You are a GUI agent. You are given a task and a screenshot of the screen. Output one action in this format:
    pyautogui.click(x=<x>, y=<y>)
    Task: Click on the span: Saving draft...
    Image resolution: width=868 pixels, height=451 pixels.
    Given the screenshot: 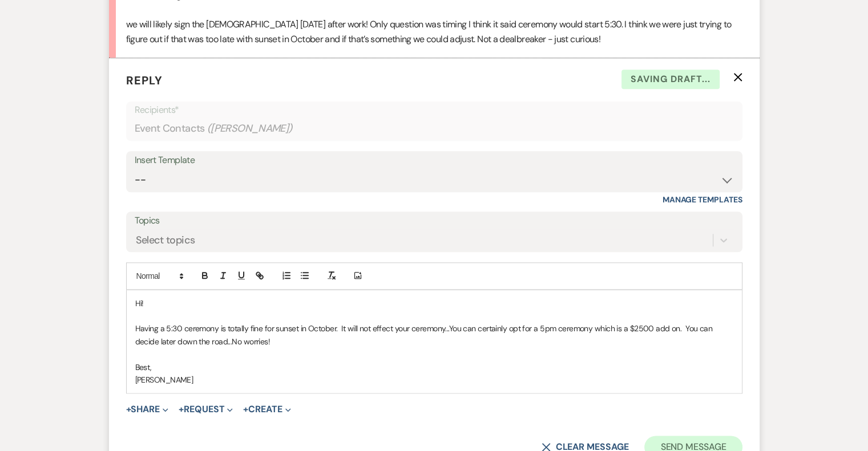 What is the action you would take?
    pyautogui.click(x=671, y=79)
    